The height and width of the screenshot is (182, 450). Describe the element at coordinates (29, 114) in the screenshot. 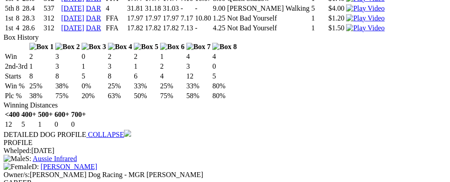

I see `th: 400+` at that location.